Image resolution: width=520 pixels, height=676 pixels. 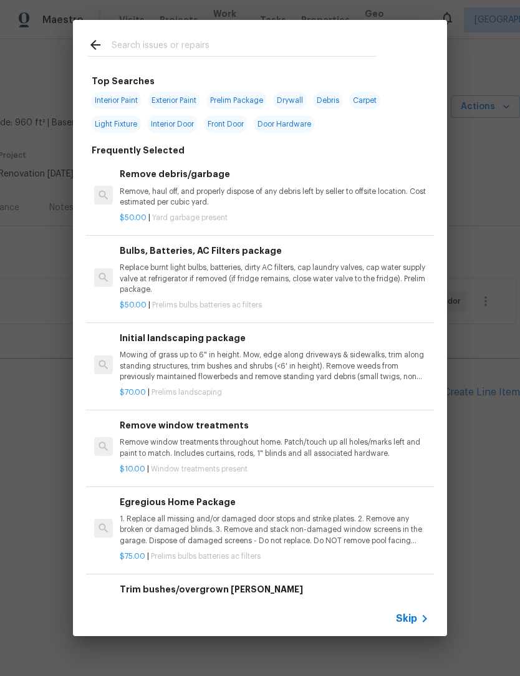 I want to click on h6: Bulbs, Batteries, AC Filters package, so click(x=274, y=251).